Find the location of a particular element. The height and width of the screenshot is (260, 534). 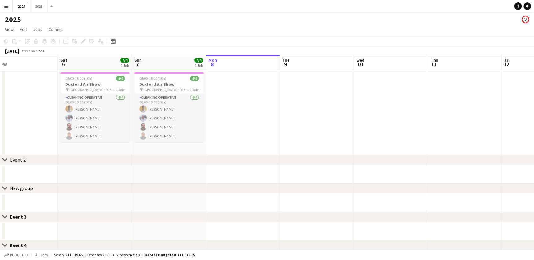

span: 12 is located at coordinates (506, 64).